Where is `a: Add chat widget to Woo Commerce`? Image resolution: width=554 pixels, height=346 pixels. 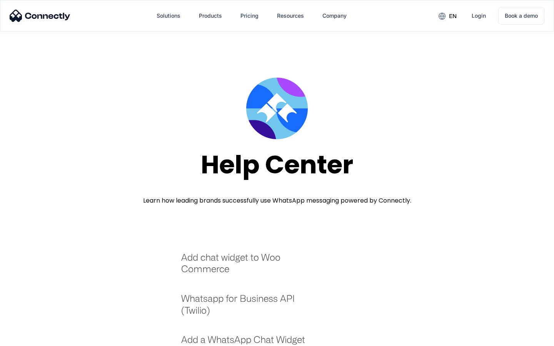
a: Add chat widget to Woo Commerce is located at coordinates (248, 267).